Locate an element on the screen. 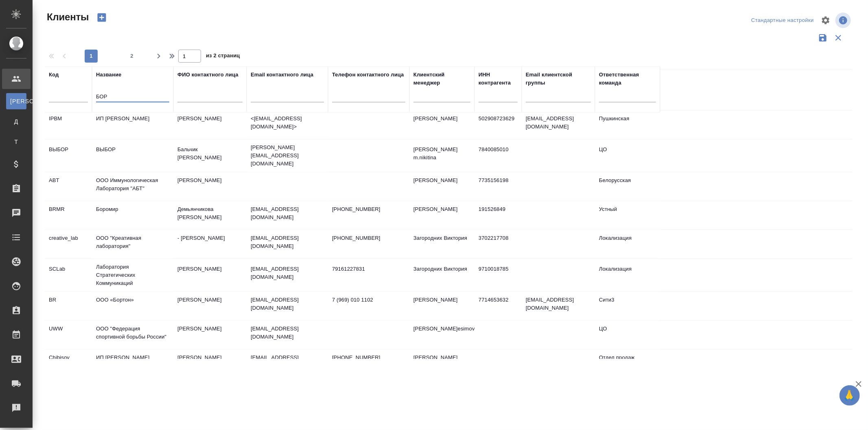 This screenshot has width=868, height=430. td: UWW is located at coordinates (69, 335).